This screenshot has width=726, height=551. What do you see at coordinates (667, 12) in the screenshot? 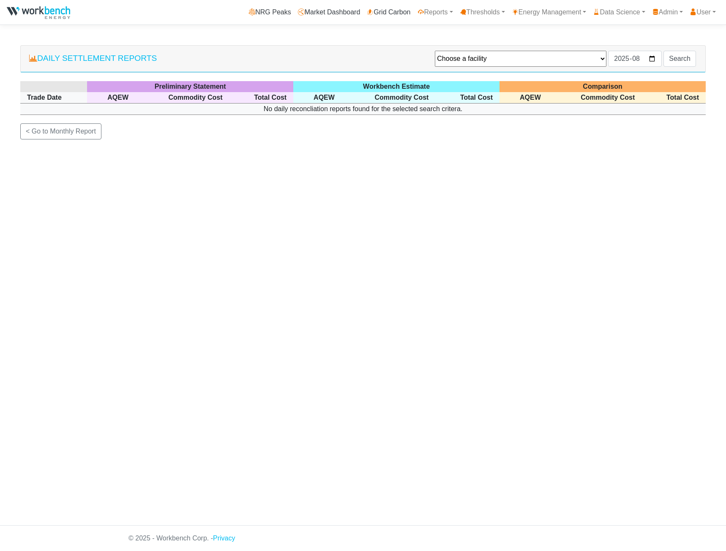
I see `a: Admin` at bounding box center [667, 12].